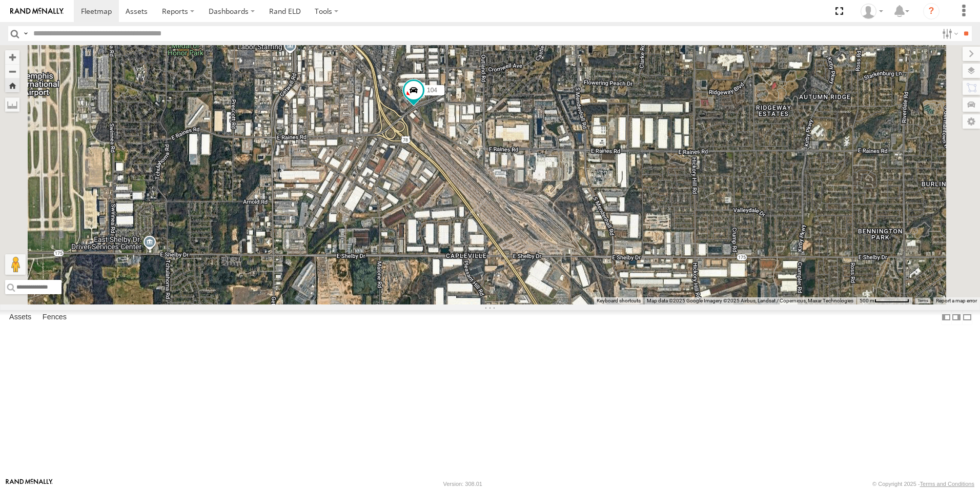 This screenshot has height=489, width=980. What do you see at coordinates (957, 317) in the screenshot?
I see `label: Dock Summary Table to the Right` at bounding box center [957, 317].